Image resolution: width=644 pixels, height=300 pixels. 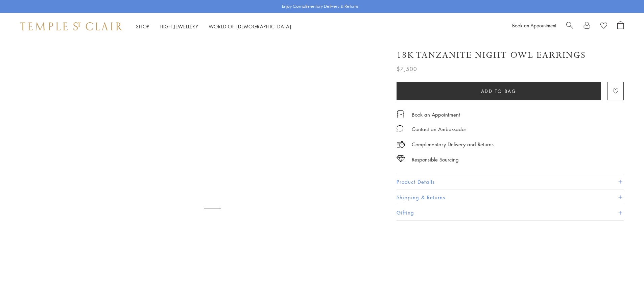 What do you see at coordinates (401, 114) in the screenshot?
I see `img: icon_appointment.svg` at bounding box center [401, 114].